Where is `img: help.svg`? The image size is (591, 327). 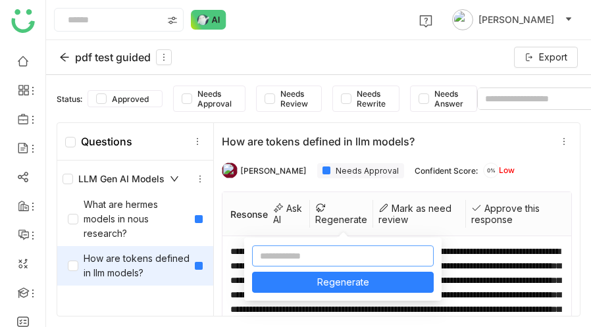 img: help.svg is located at coordinates (426, 21).